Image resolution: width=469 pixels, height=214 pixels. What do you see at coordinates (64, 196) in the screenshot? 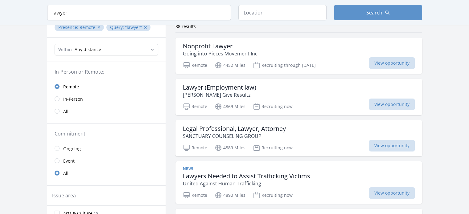
I see `legend: Issue area` at bounding box center [64, 196].